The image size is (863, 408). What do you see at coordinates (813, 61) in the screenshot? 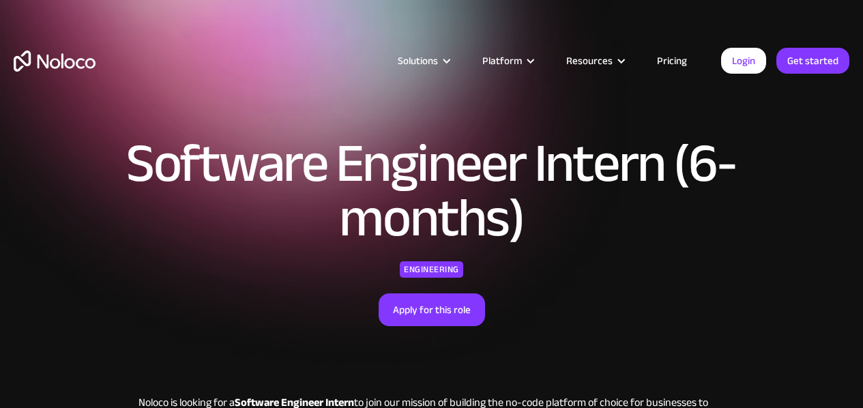
I see `a: Get started` at bounding box center [813, 61].